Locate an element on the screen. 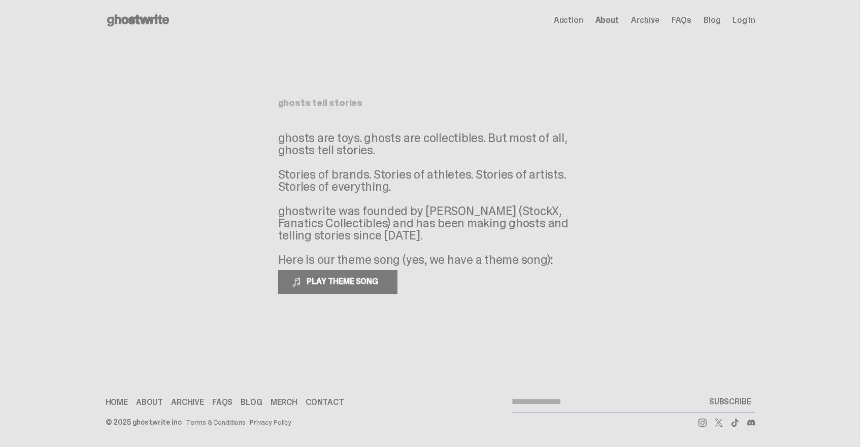 The height and width of the screenshot is (447, 868). span: Log in is located at coordinates (743, 20).